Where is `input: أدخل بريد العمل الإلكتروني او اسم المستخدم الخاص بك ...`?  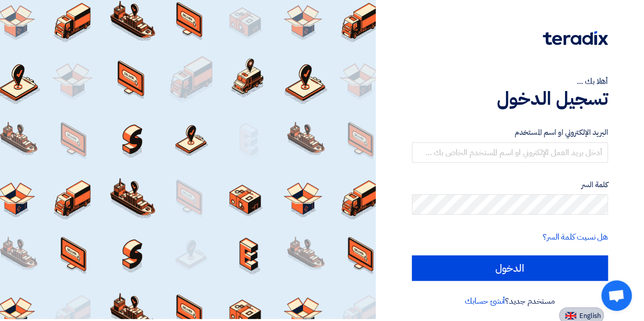
input: أدخل بريد العمل الإلكتروني او اسم المستخدم الخاص بك ... is located at coordinates (510, 153).